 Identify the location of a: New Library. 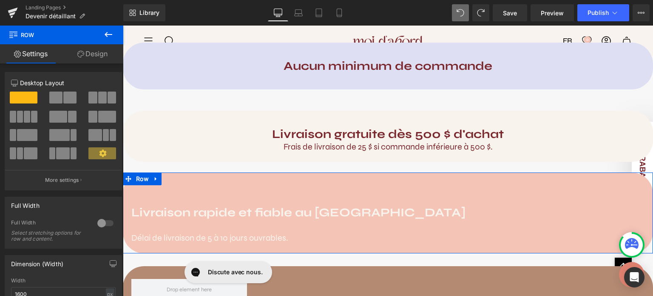
(144, 13).